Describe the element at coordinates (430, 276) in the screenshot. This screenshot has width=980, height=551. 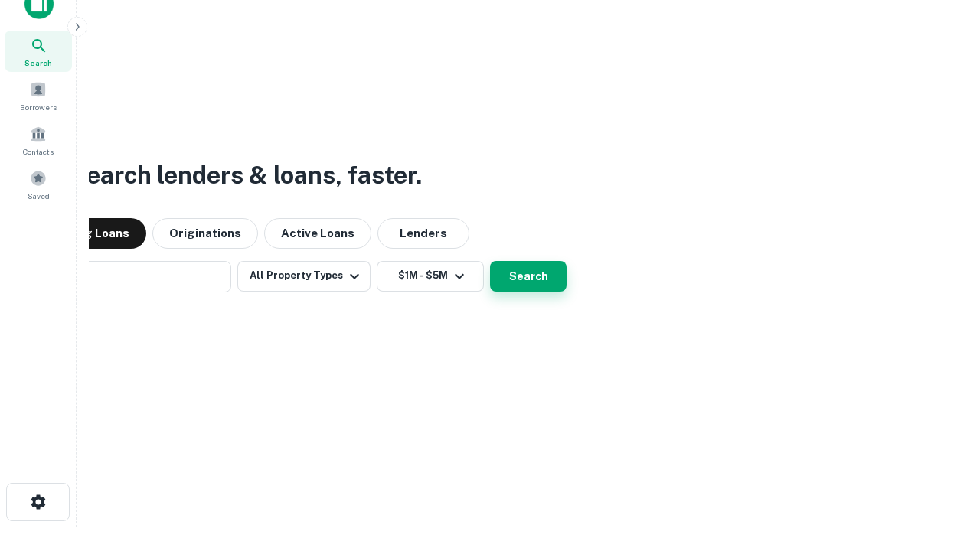
I see `button: $1M - $5M` at that location.